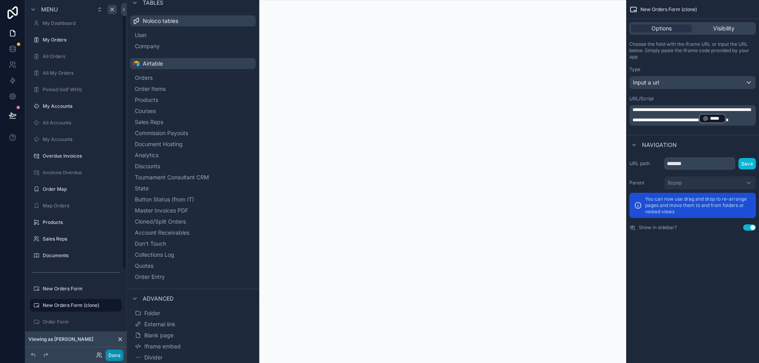 This screenshot has width=759, height=363. Describe the element at coordinates (145, 111) in the screenshot. I see `span: Courses` at that location.